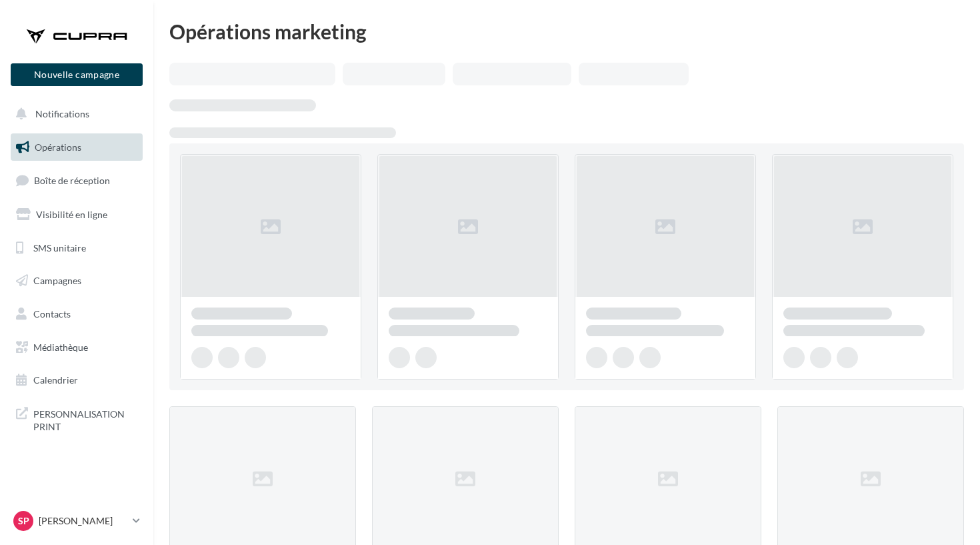 This screenshot has height=545, width=980. What do you see at coordinates (60, 347) in the screenshot?
I see `span: Médiathèque` at bounding box center [60, 347].